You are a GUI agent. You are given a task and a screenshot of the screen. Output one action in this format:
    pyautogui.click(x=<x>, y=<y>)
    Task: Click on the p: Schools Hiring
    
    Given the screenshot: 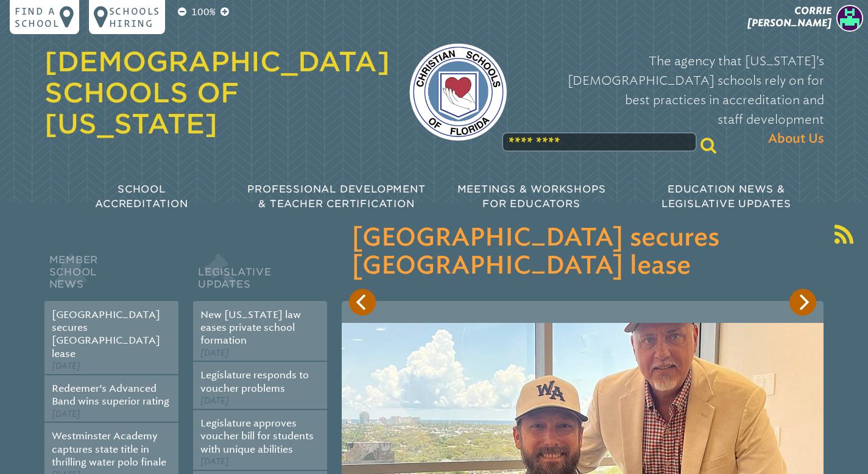 What is the action you would take?
    pyautogui.click(x=135, y=17)
    